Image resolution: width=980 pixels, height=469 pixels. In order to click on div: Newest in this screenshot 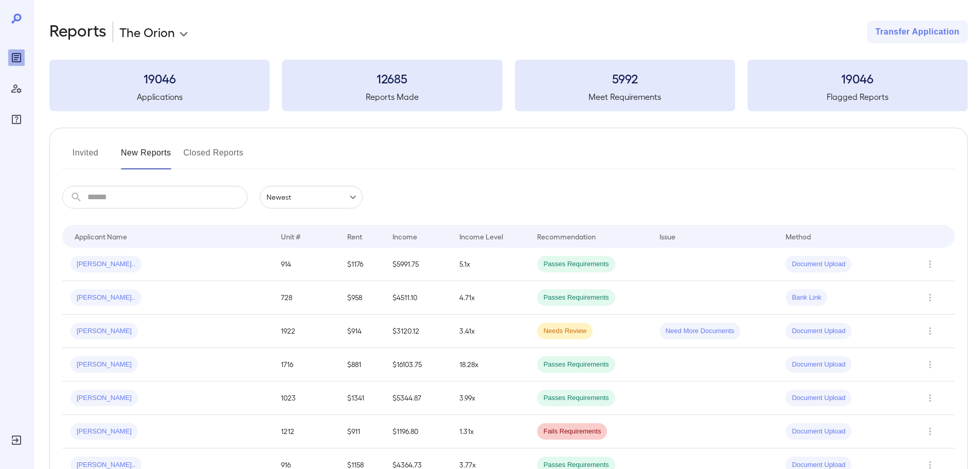, I will do `click(311, 197)`.